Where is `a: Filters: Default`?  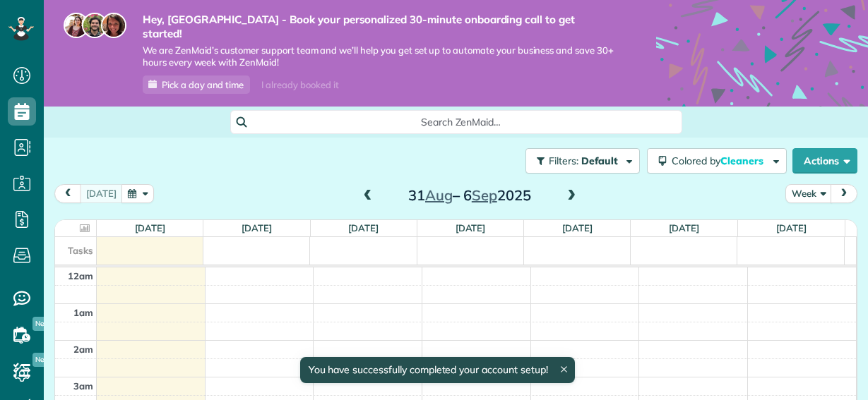
a: Filters: Default is located at coordinates (579, 161).